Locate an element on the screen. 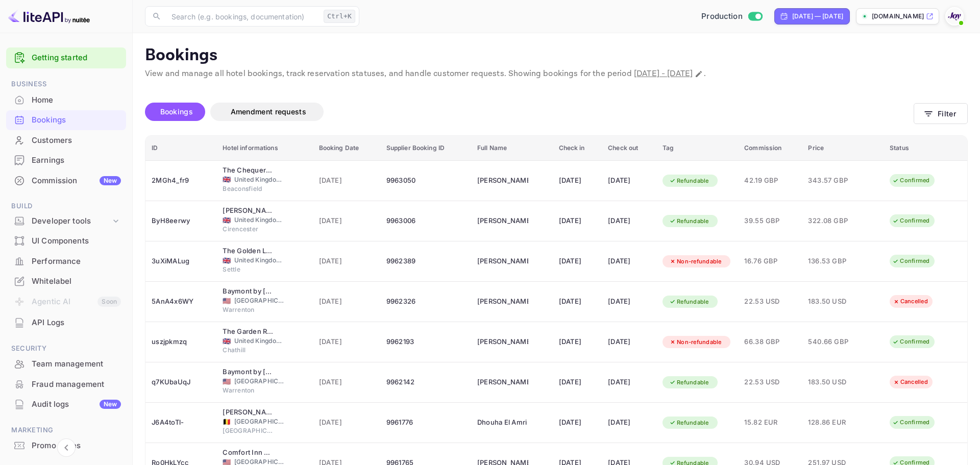 The image size is (980, 465). div: Audit logs is located at coordinates (76, 404).